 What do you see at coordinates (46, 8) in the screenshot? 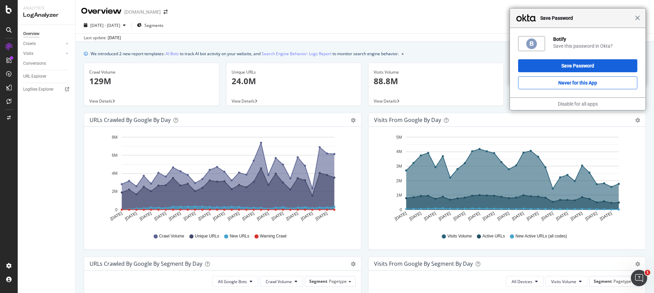
I see `div: Analytics` at bounding box center [46, 8].